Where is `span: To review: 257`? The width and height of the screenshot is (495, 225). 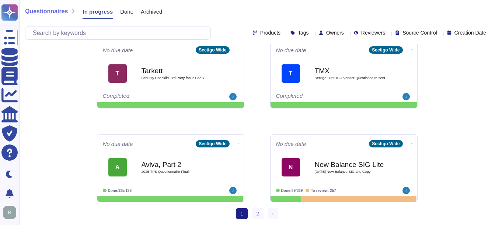 span: To review: 257 is located at coordinates (323, 191).